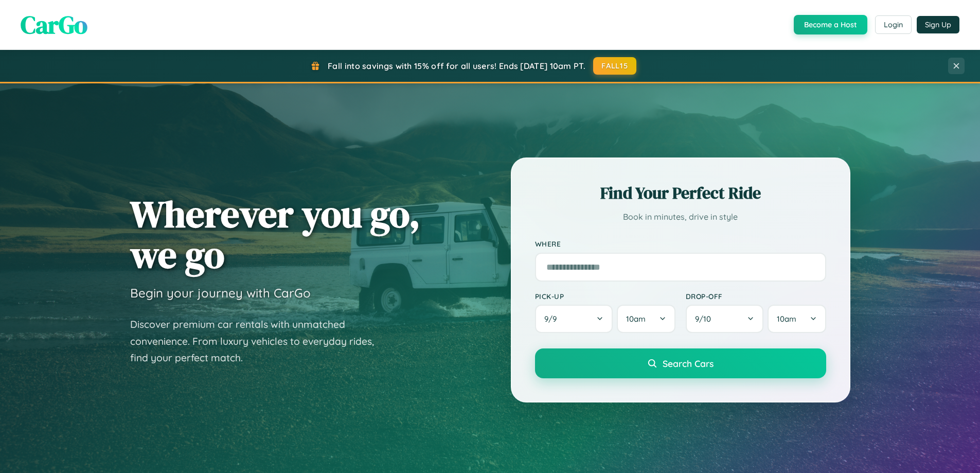 This screenshot has width=980, height=473. What do you see at coordinates (893, 25) in the screenshot?
I see `button: Login` at bounding box center [893, 25].